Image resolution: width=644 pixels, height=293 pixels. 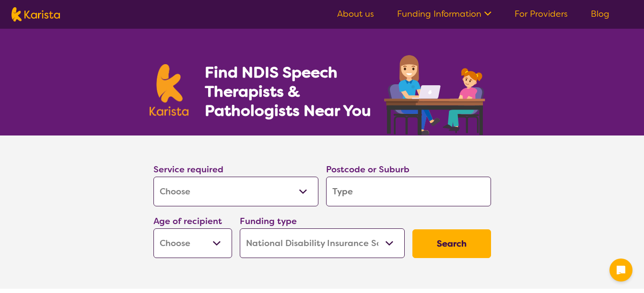 What do you see at coordinates (268, 222) in the screenshot?
I see `label: Funding type` at bounding box center [268, 222].